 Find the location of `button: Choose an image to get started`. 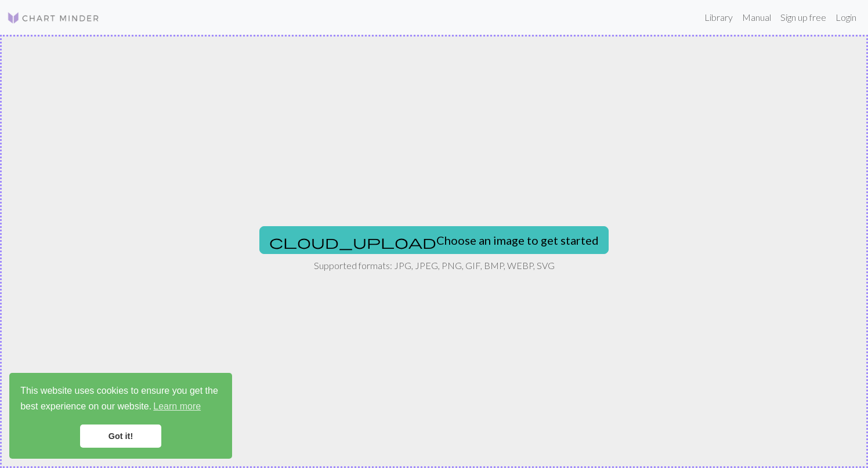

button: Choose an image to get started is located at coordinates (434, 240).